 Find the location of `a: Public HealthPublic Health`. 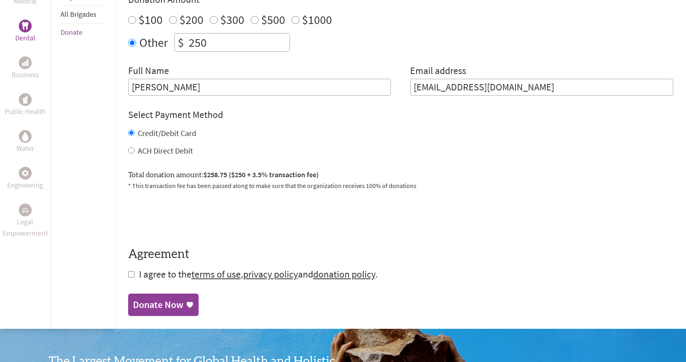

a: Public HealthPublic Health is located at coordinates (25, 105).